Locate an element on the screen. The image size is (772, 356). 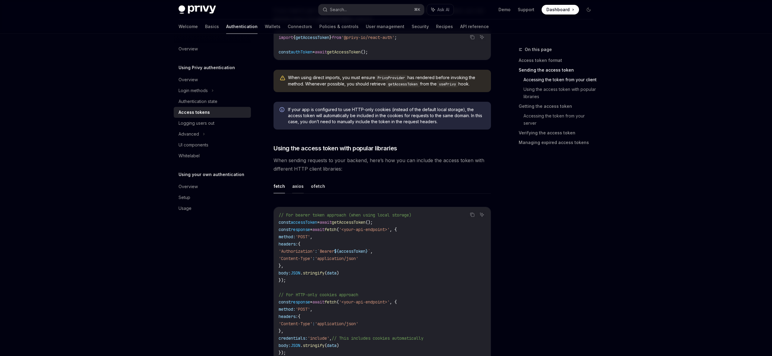
div: Access tokens is located at coordinates (194, 112).